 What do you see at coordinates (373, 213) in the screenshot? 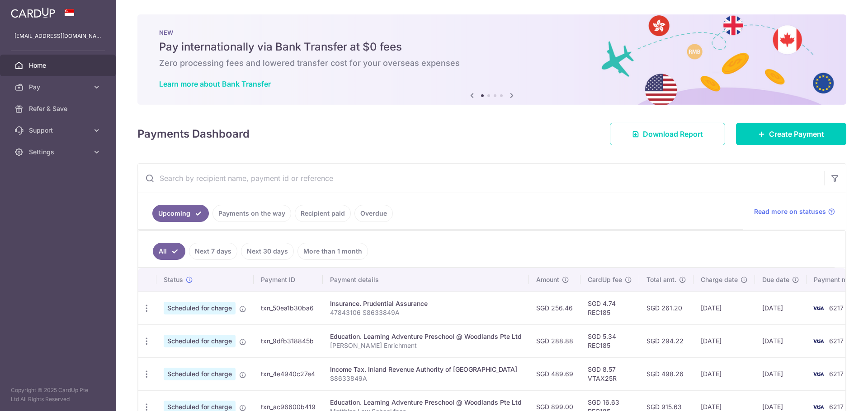
I see `a: Overdue` at bounding box center [373, 213].